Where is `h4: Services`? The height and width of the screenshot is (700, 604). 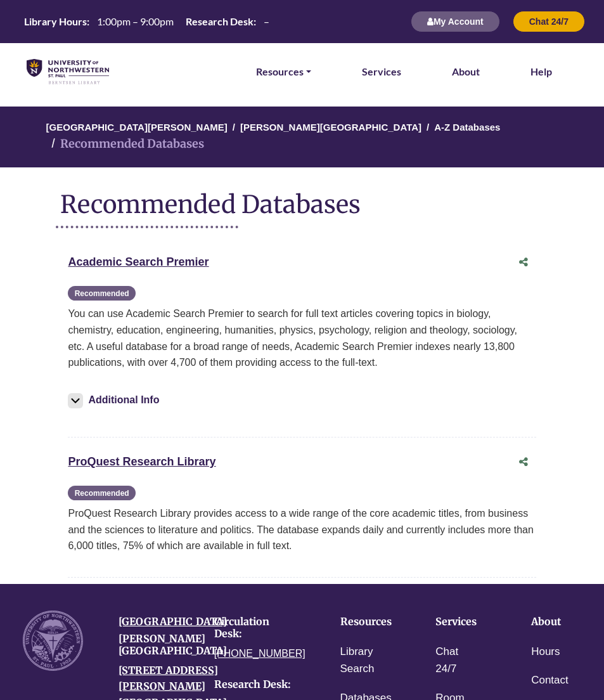
h4: Services is located at coordinates (455, 621).